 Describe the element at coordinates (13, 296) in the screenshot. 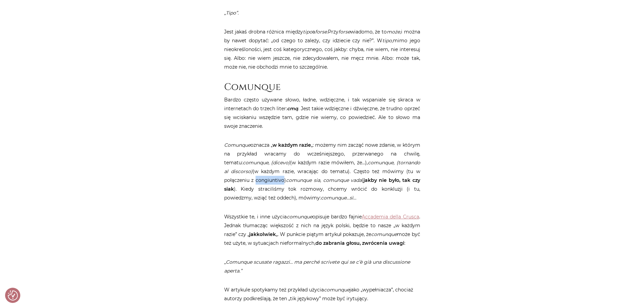

I see `img: Revisit consent button` at that location.